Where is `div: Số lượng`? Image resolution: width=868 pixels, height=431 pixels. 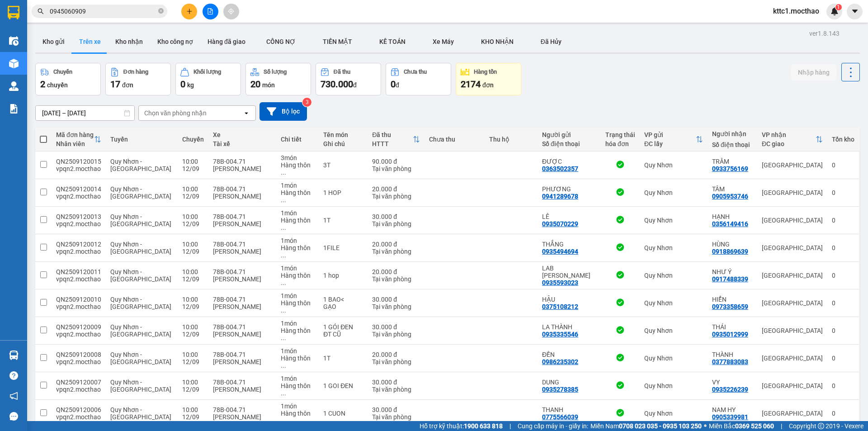 div: Số lượng is located at coordinates (275, 72).